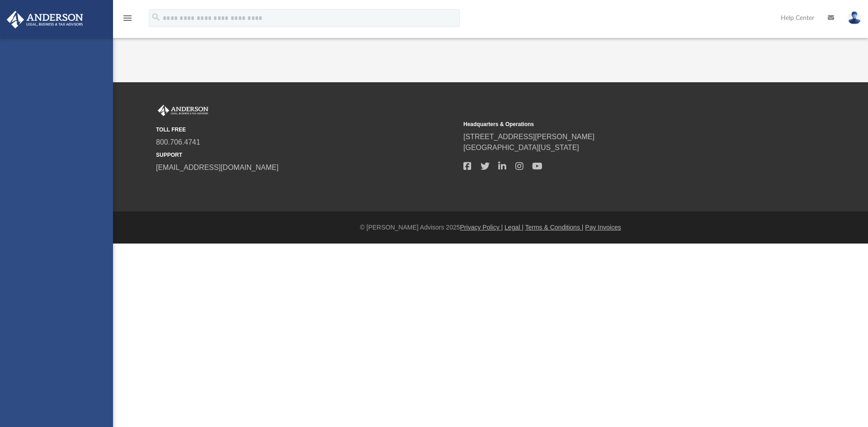 This screenshot has height=427, width=868. What do you see at coordinates (481, 227) in the screenshot?
I see `a: Privacy Policy |` at bounding box center [481, 227].